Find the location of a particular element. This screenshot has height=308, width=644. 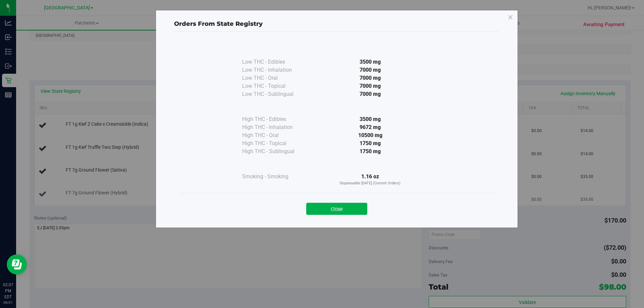

div: High THC - Topical is located at coordinates (276, 143).